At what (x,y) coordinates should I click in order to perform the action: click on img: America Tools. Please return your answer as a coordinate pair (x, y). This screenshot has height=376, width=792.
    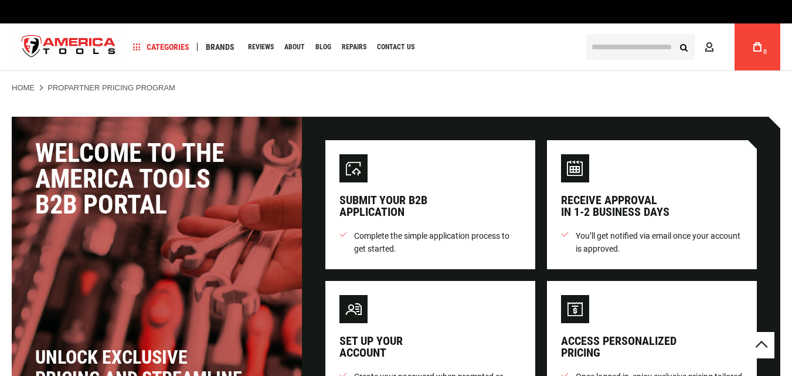
    Looking at the image, I should click on (69, 47).